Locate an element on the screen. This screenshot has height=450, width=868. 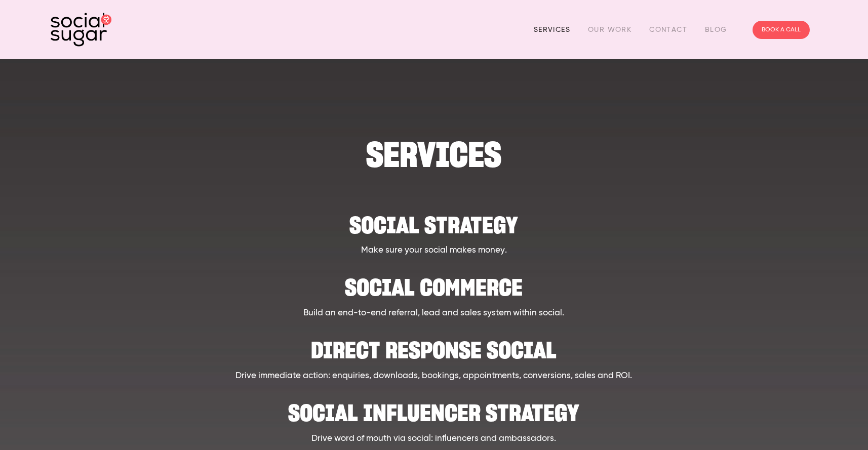
a: Social strategy Make sure your social makes money. is located at coordinates (434, 231).